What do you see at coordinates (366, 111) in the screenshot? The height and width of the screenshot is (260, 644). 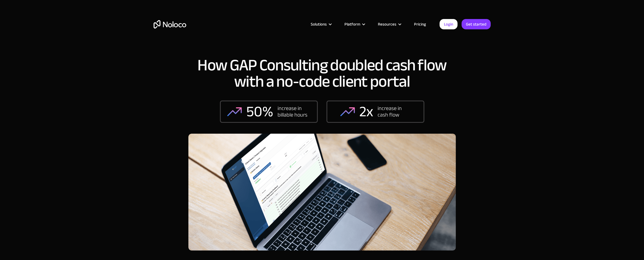 I see `div: 2x` at bounding box center [366, 111].